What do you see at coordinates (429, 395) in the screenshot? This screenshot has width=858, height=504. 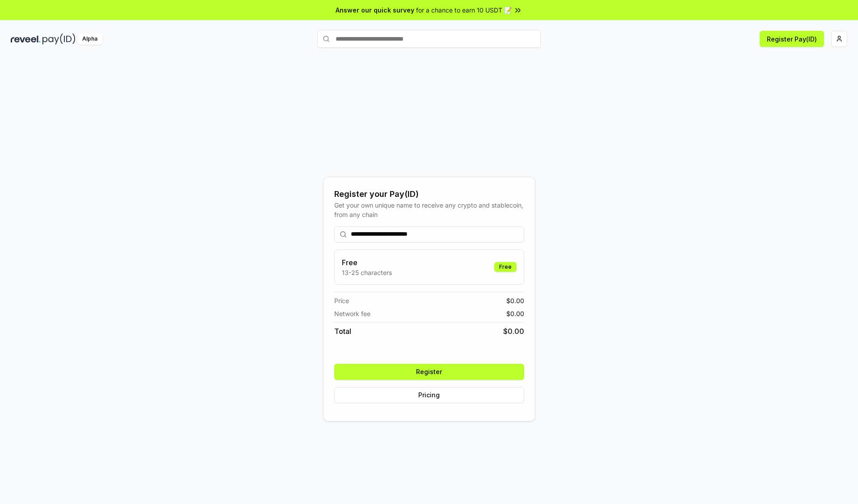 I see `button: Pricing` at bounding box center [429, 395].